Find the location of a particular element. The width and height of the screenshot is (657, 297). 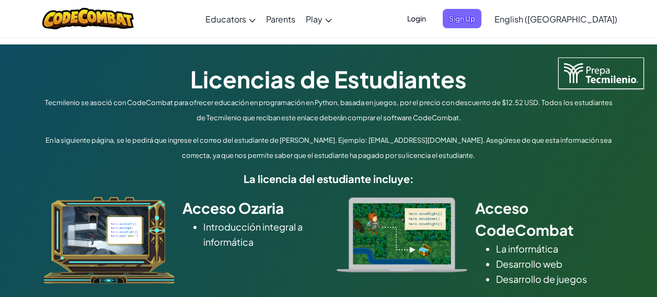

h1: Licencias de Estudiantes is located at coordinates (329, 79).